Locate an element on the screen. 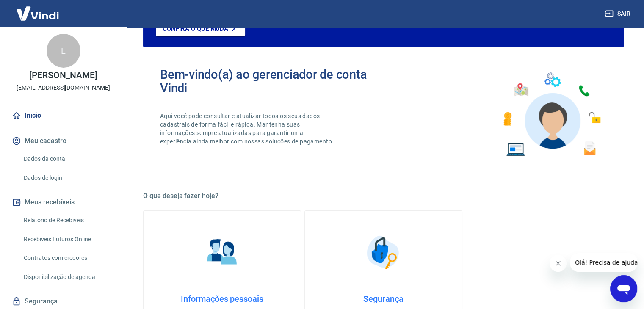  a: Dados de login is located at coordinates (68, 178).